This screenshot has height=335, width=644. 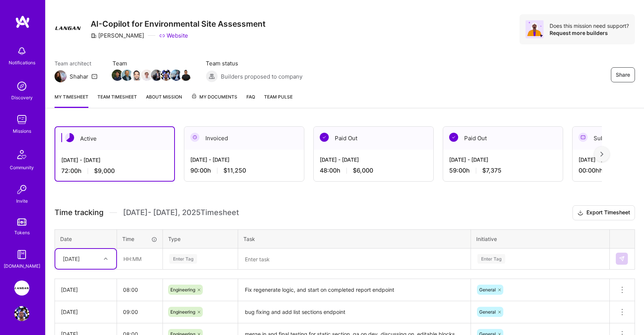 What do you see at coordinates (354, 312) in the screenshot?
I see `textarea: bug fixing and add list sections endpoint` at bounding box center [354, 312].